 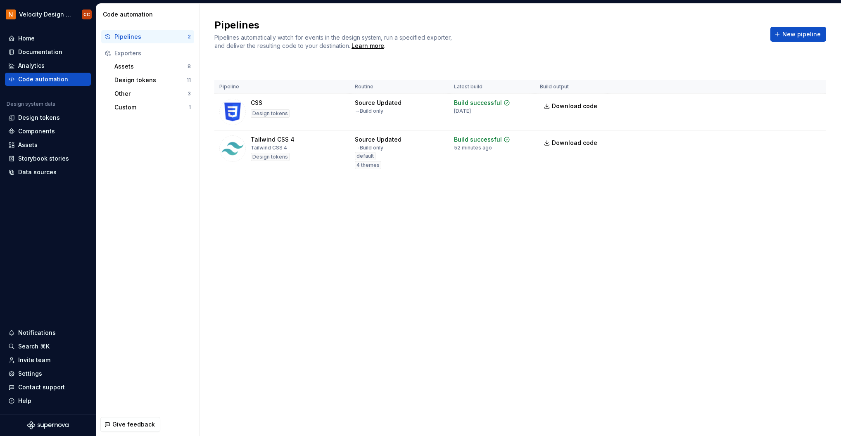 What do you see at coordinates (152, 107) in the screenshot?
I see `div: Custom` at bounding box center [152, 107].